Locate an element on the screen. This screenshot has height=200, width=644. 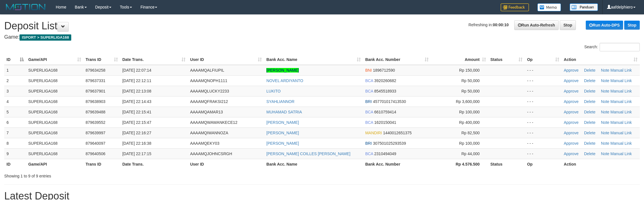
span: Copy 8545518933 to clipboard is located at coordinates (385, 91).